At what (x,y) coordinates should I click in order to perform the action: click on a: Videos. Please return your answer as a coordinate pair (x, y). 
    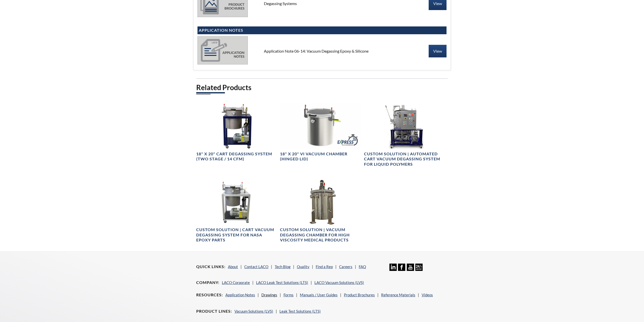
    Looking at the image, I should click on (427, 295).